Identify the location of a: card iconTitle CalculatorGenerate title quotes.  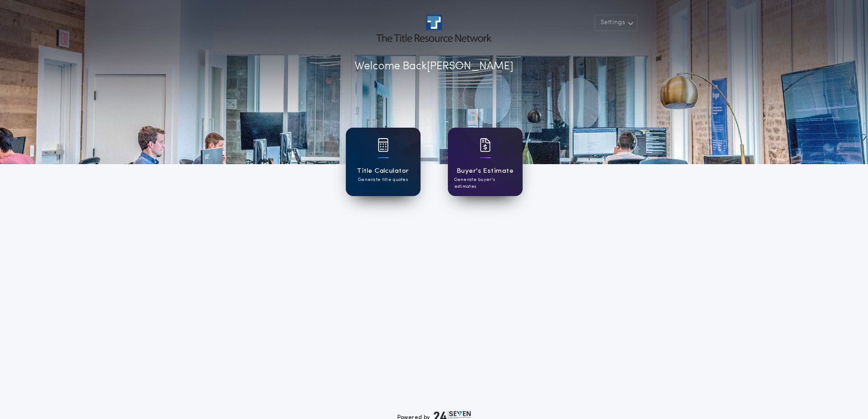
(383, 162).